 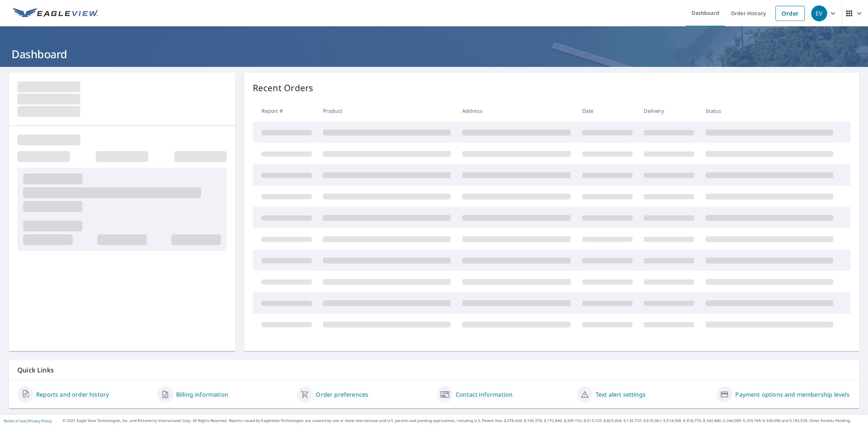 What do you see at coordinates (386, 110) in the screenshot?
I see `th: Product` at bounding box center [386, 110].